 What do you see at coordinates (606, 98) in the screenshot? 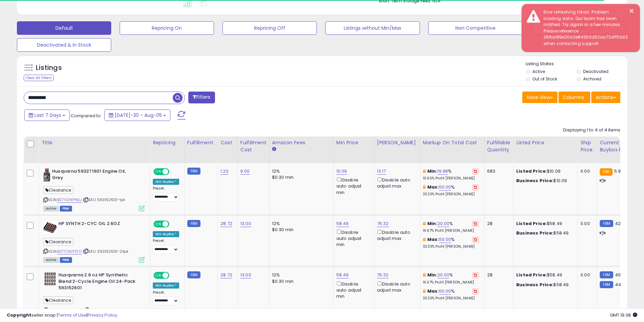
I see `button: Actions` at bounding box center [606, 98].